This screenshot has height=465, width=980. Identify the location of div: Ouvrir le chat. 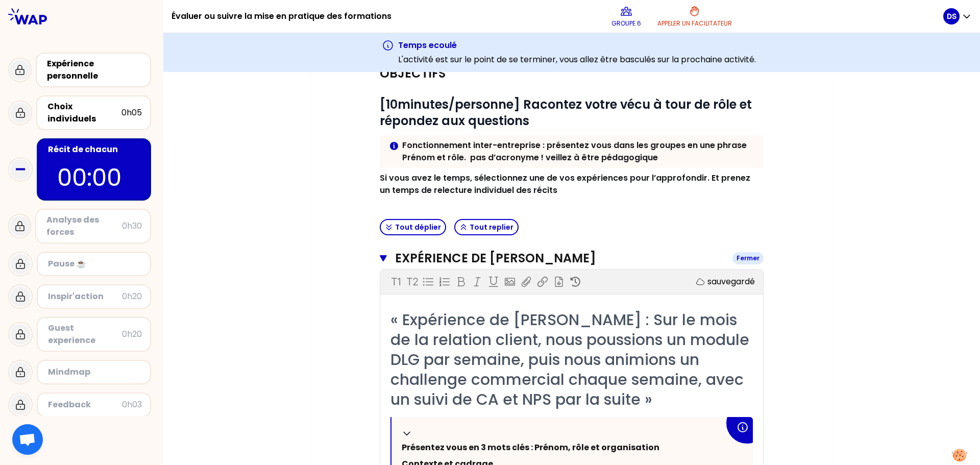
(28, 439).